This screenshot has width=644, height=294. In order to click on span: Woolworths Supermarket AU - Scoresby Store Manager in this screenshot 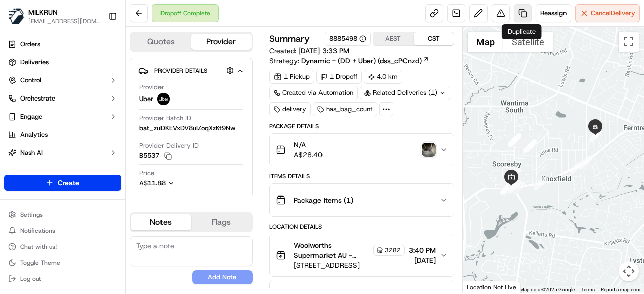, I will do `click(332, 250)`.